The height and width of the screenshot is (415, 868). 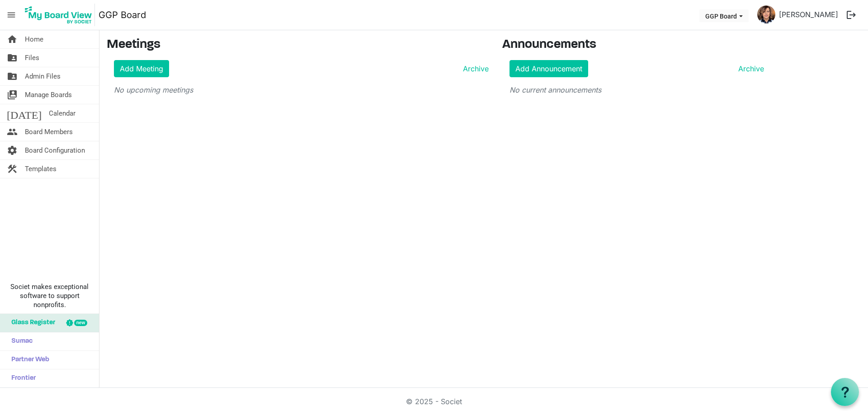 What do you see at coordinates (637, 45) in the screenshot?
I see `h3: Announcements` at bounding box center [637, 45].